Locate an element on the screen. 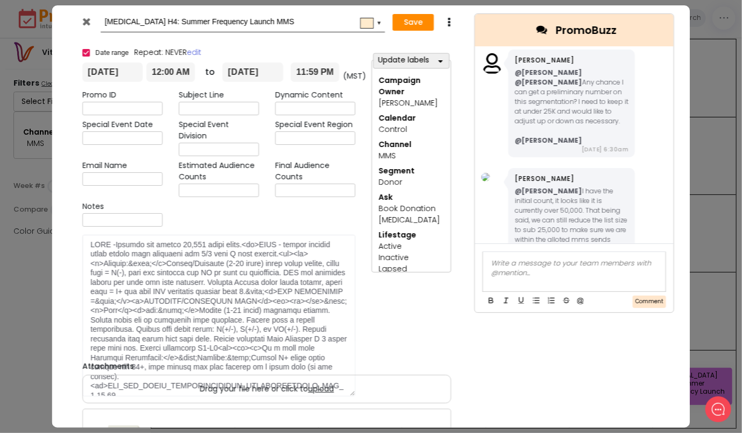  h2: What can we do to help? is located at coordinates (108, 80).